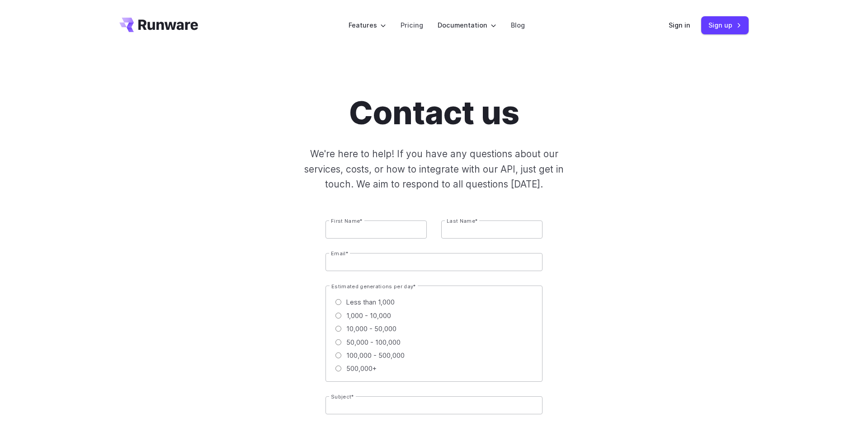 This screenshot has width=868, height=422. I want to click on a: Blog, so click(518, 25).